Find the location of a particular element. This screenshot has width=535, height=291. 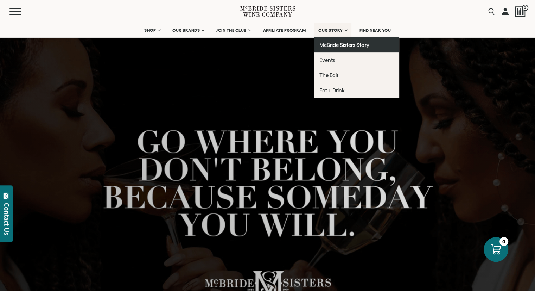

span: OUR BRANDS is located at coordinates (186, 30).